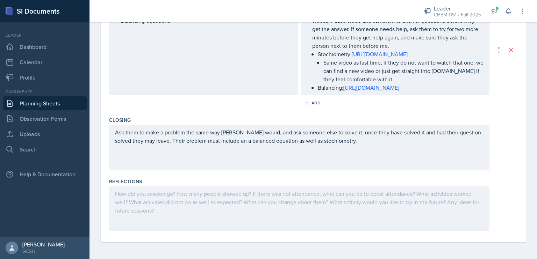 The height and width of the screenshot is (259, 537). I want to click on div: CHEM 1151 / Fall 2025, so click(457, 15).